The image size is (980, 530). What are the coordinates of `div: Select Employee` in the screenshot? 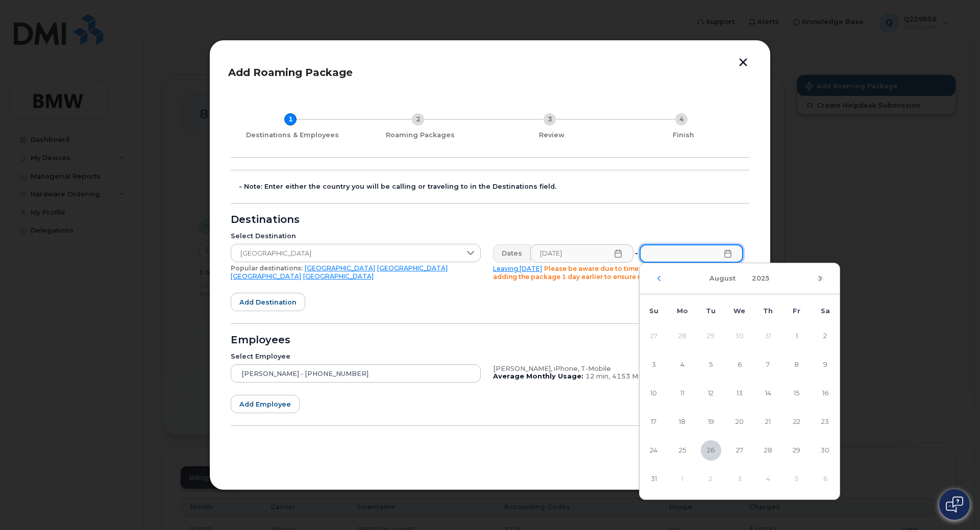 It's located at (356, 357).